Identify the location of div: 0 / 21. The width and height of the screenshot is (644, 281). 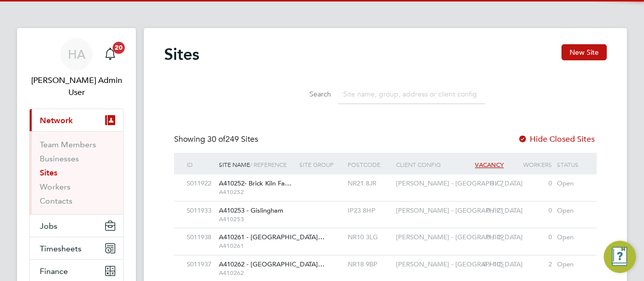
(482, 211).